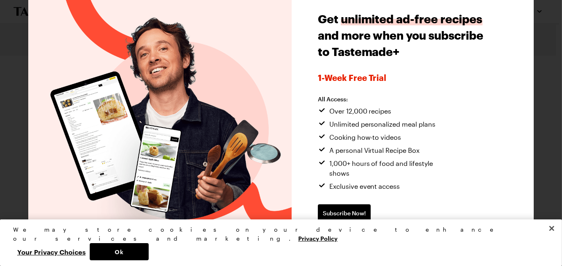  I want to click on span: Unlimited personalized meal plans, so click(382, 124).